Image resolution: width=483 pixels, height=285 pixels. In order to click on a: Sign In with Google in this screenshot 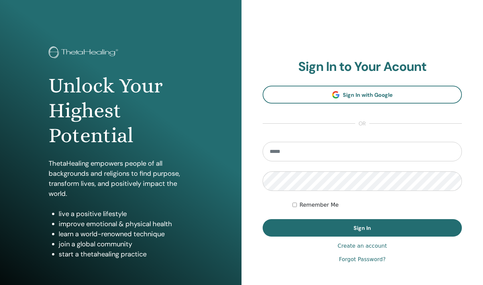, I will do `click(363, 94)`.